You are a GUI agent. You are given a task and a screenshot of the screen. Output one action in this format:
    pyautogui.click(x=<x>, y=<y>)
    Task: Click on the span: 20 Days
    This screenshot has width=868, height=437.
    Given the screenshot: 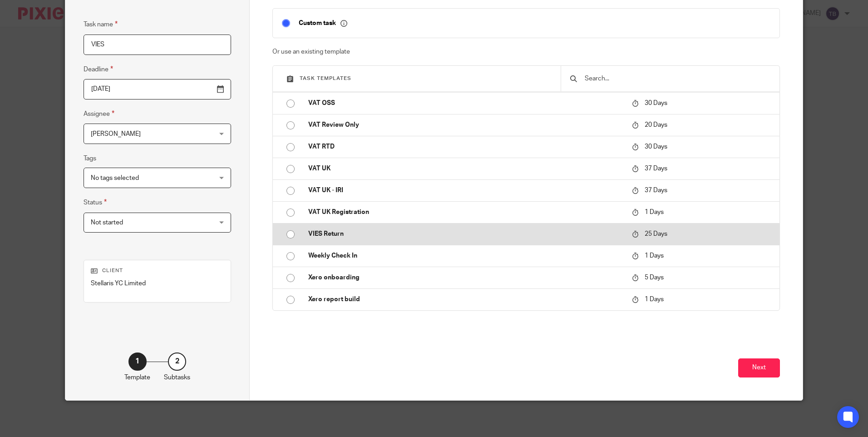 What is the action you would take?
    pyautogui.click(x=656, y=125)
    